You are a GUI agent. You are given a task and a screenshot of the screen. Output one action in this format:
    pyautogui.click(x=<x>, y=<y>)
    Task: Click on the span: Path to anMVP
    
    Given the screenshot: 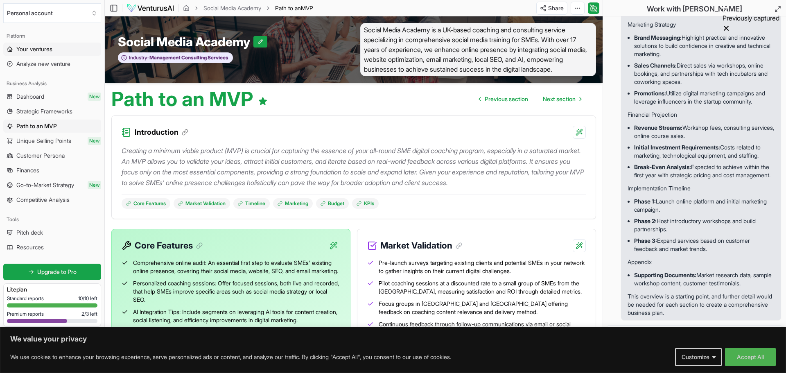 What is the action you would take?
    pyautogui.click(x=294, y=8)
    